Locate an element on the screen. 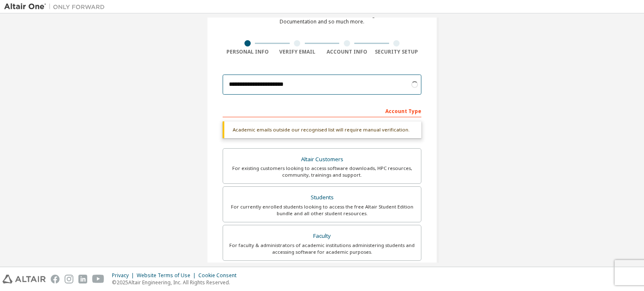 This screenshot has height=291, width=644. div: Students is located at coordinates (322, 198).